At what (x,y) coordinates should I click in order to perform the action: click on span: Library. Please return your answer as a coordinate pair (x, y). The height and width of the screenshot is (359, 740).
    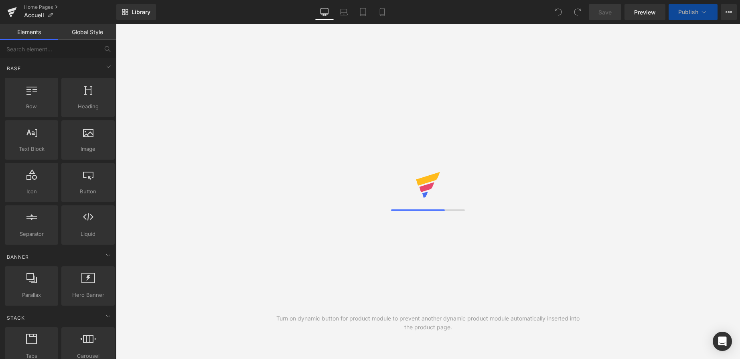
    Looking at the image, I should click on (141, 12).